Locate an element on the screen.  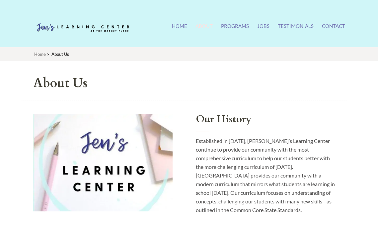
img: Jen's Learning Center Logo Transparent is located at coordinates (83, 28).